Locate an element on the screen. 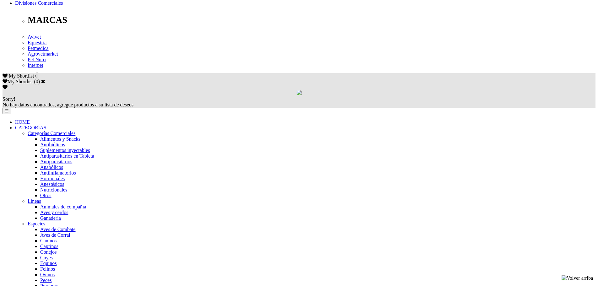  a: Agrovetmarket is located at coordinates (43, 54).